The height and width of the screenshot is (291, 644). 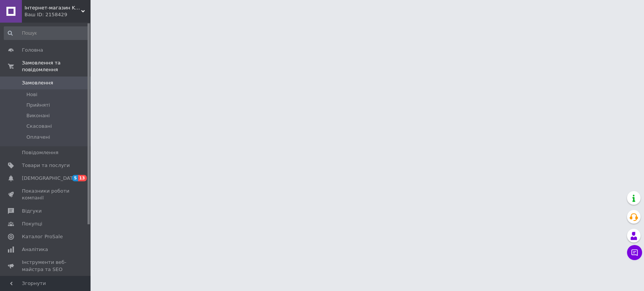 What do you see at coordinates (42, 237) in the screenshot?
I see `span: Каталог ProSale` at bounding box center [42, 237].